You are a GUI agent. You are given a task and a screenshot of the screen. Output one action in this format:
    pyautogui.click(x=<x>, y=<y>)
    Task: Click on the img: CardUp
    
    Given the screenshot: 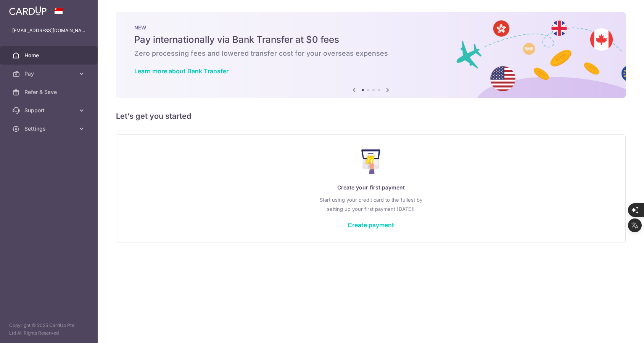 What is the action you would take?
    pyautogui.click(x=28, y=10)
    